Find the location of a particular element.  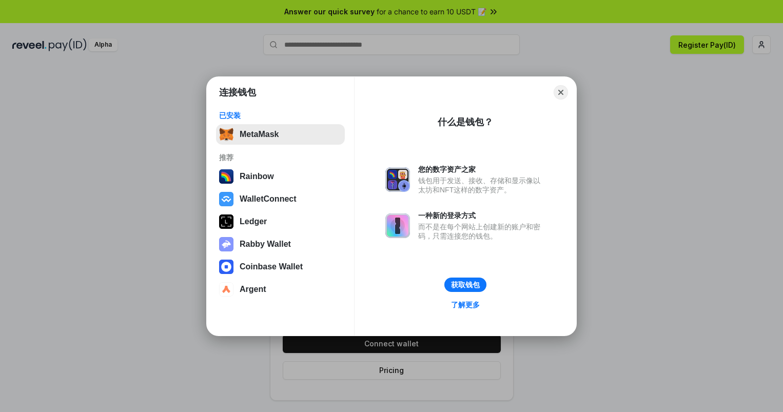

div: 了解更多 is located at coordinates (465, 305).